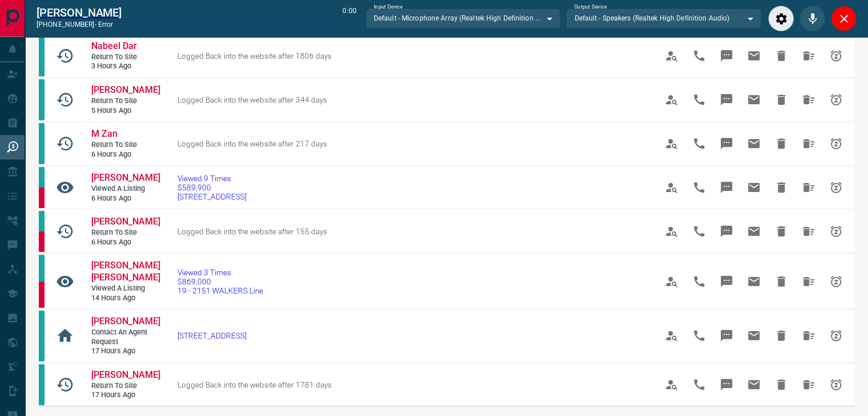 The image size is (868, 416). Describe the element at coordinates (349, 18) in the screenshot. I see `p: 0:00` at that location.